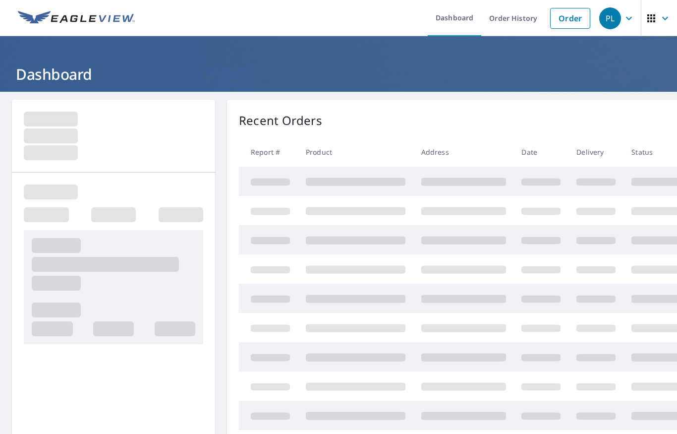  Describe the element at coordinates (338, 74) in the screenshot. I see `h1: Dashboard` at that location.